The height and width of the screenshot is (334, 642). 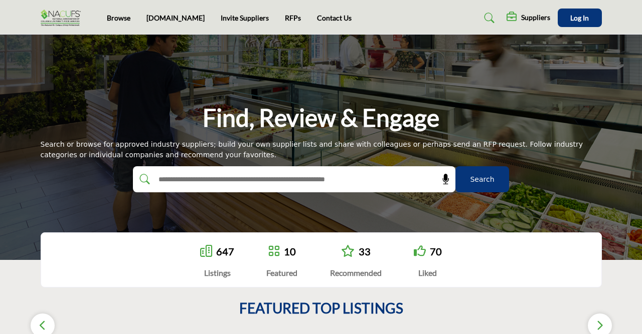 What do you see at coordinates (364, 252) in the screenshot?
I see `a: 33` at bounding box center [364, 252].